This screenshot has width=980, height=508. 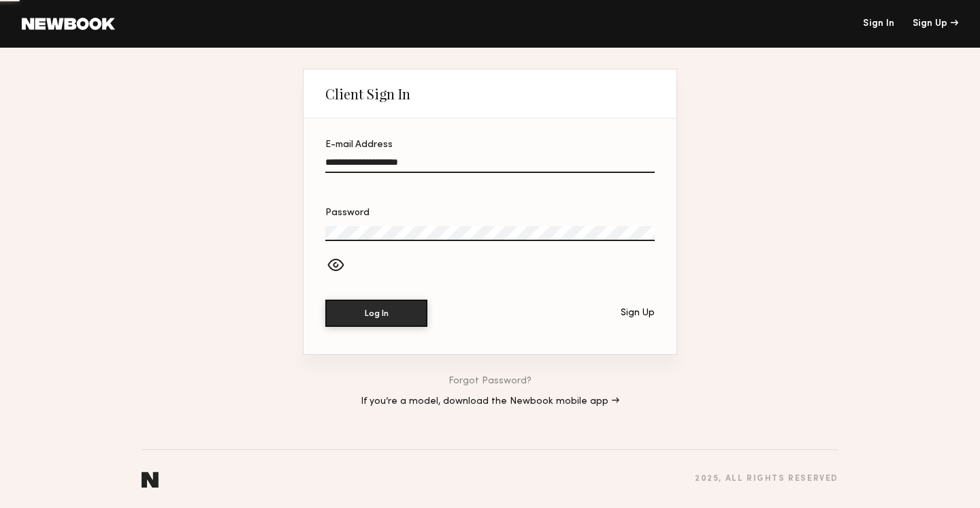 I want to click on div: E-mail Address, so click(x=490, y=145).